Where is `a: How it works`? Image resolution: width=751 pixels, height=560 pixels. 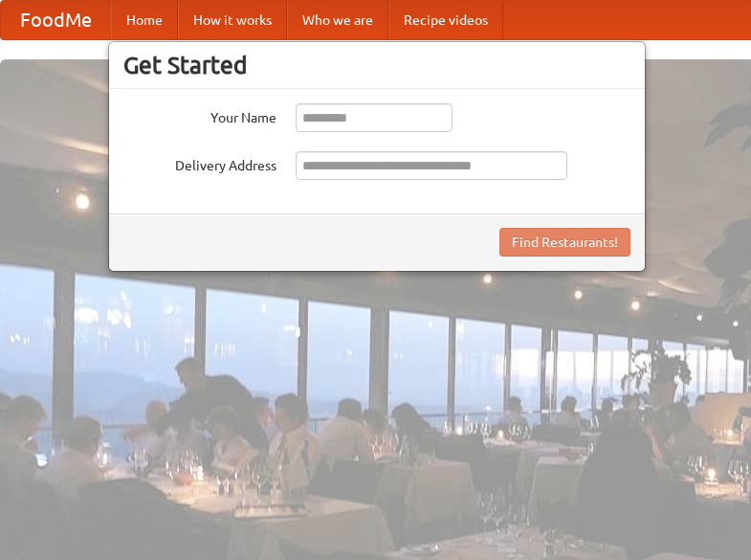
a: How it works is located at coordinates (233, 20).